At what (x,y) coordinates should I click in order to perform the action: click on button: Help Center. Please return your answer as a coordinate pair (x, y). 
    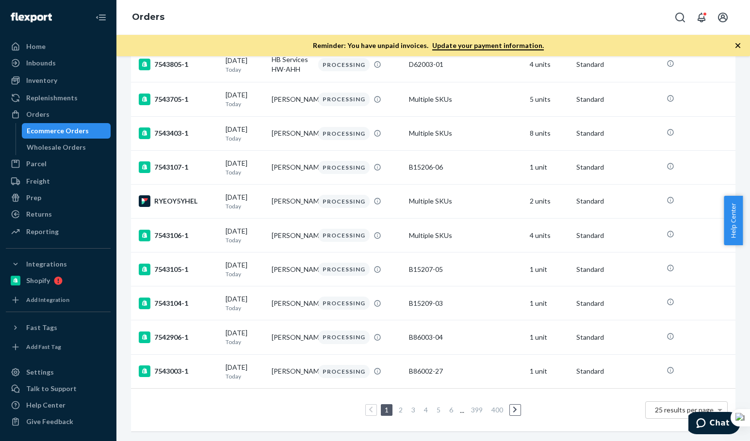
    Looking at the image, I should click on (733, 221).